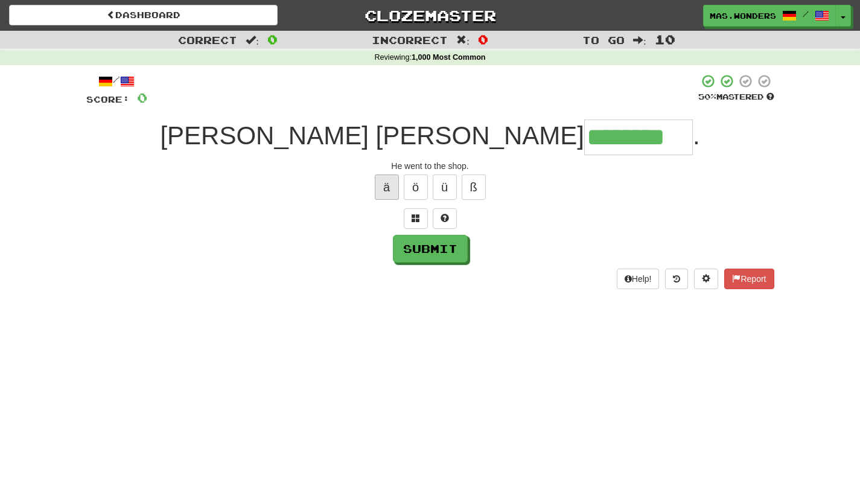 The height and width of the screenshot is (495, 860). I want to click on button: Submit, so click(430, 249).